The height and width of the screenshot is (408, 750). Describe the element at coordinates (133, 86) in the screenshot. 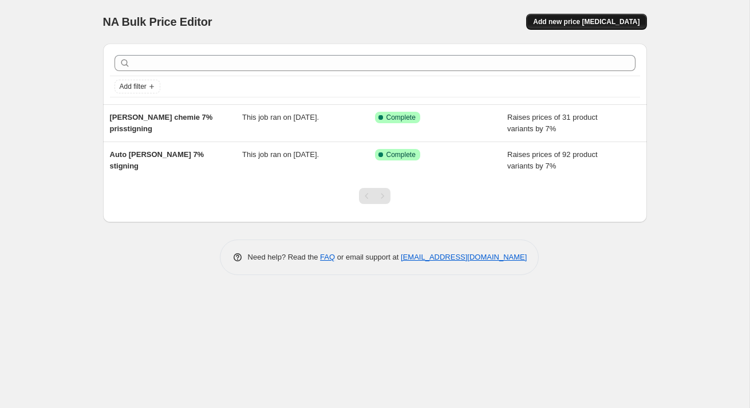

I see `span: Add filter` at that location.